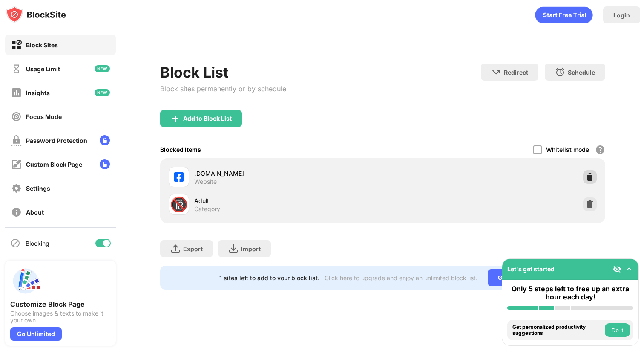  What do you see at coordinates (16, 212) in the screenshot?
I see `img: about-off.svg` at bounding box center [16, 212].